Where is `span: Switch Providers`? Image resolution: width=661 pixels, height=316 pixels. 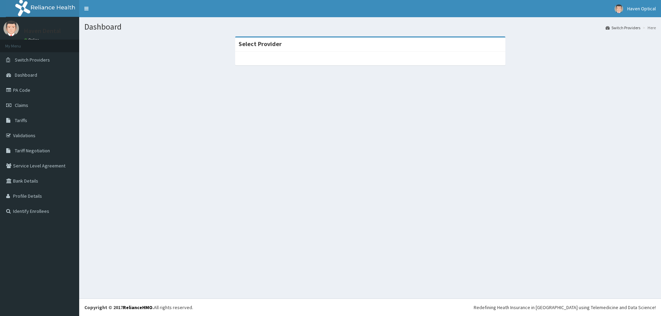
span: Switch Providers is located at coordinates (32, 60).